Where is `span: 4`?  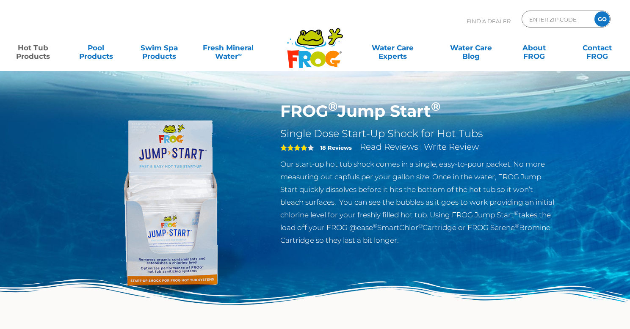 span: 4 is located at coordinates (294, 148).